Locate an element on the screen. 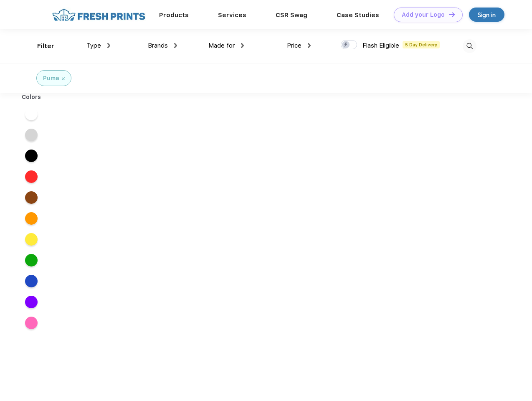 This screenshot has height=401, width=532. a: CSR Swag is located at coordinates (292, 15).